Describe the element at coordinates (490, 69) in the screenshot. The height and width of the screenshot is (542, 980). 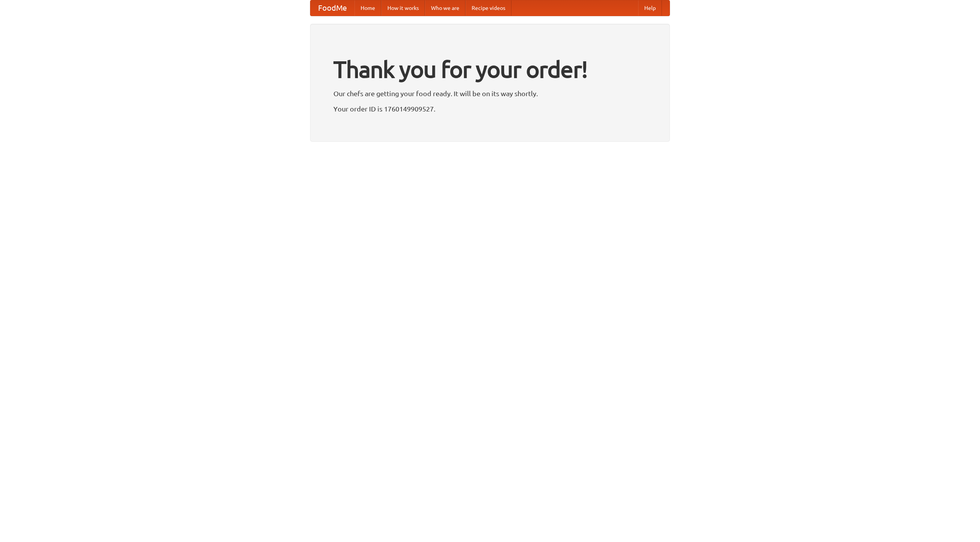
I see `h1: Thank you for your order!` at that location.